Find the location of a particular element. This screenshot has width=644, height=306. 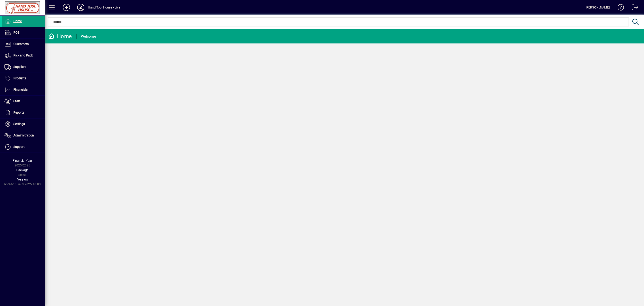

span: Support is located at coordinates (19, 147).